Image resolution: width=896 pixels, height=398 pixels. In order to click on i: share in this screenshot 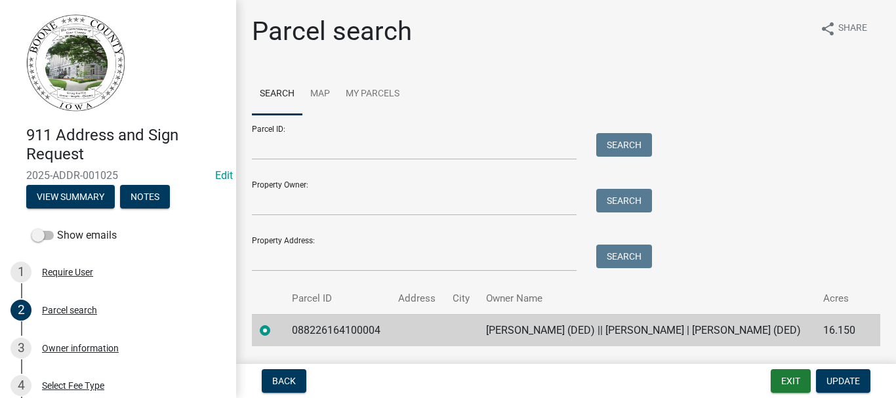, I will do `click(828, 29)`.